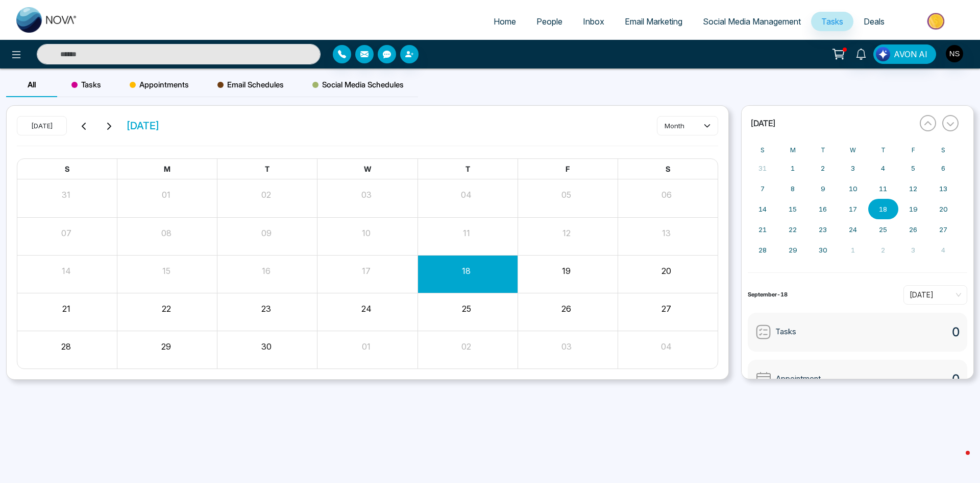 This screenshot has width=980, height=483. Describe the element at coordinates (823, 250) in the screenshot. I see `button: September 30, 2025` at that location.